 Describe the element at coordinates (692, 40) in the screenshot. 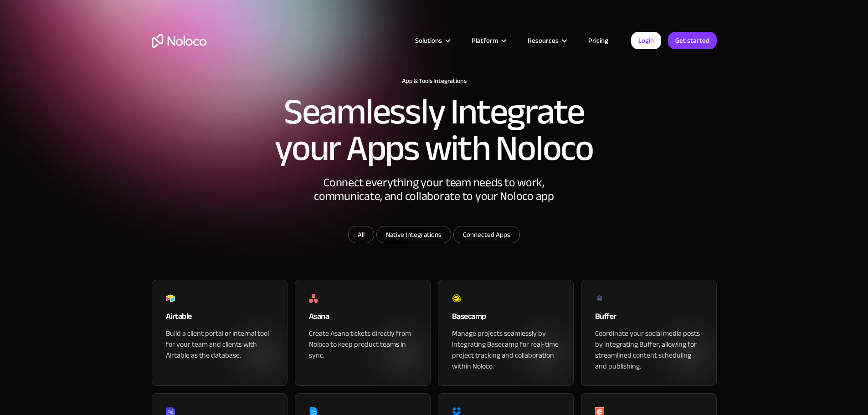

I see `a: Get started` at that location.